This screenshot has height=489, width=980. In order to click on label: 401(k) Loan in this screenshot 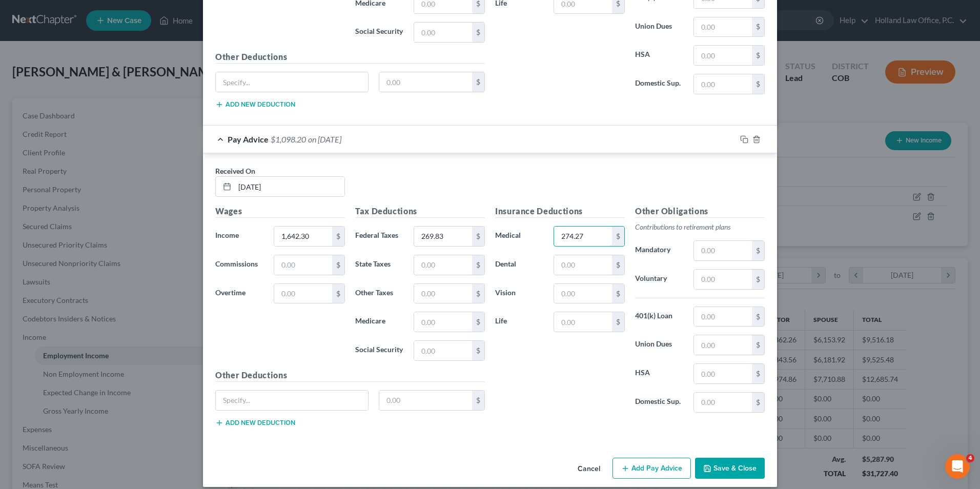, I will do `click(659, 317)`.